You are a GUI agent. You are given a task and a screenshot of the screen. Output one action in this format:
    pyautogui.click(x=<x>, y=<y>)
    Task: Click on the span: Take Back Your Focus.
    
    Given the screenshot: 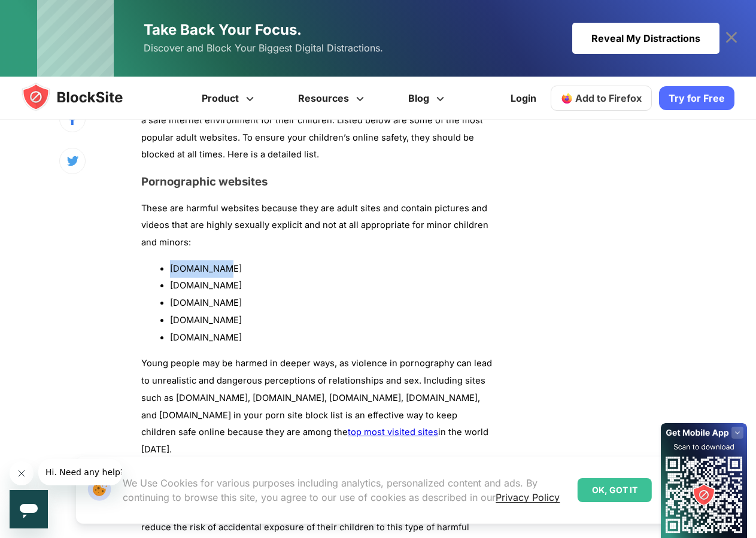 What is the action you would take?
    pyautogui.click(x=223, y=29)
    